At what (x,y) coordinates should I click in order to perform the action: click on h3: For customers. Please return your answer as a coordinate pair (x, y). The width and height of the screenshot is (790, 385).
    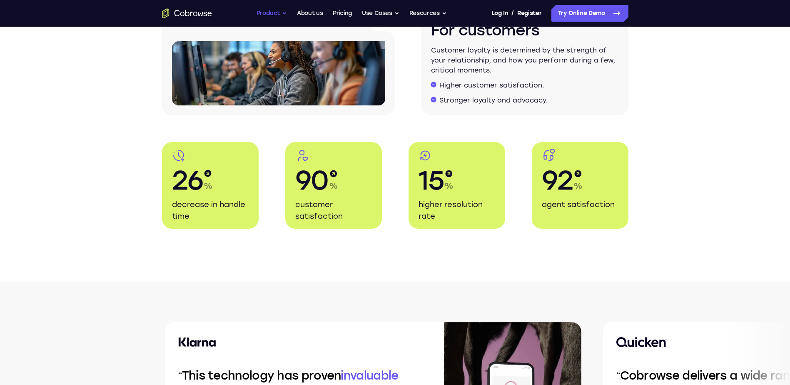
    Looking at the image, I should click on (525, 30).